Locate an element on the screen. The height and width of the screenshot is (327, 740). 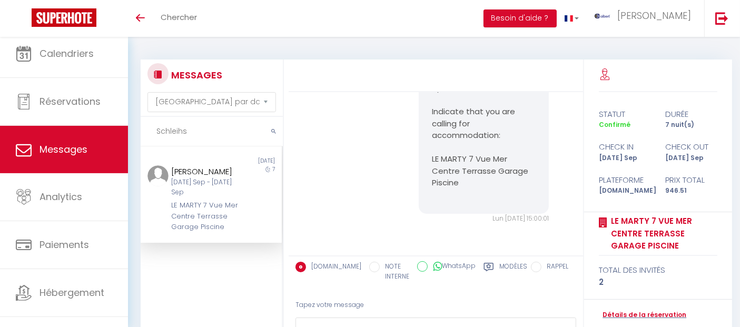
span: 7 is located at coordinates (273, 169).